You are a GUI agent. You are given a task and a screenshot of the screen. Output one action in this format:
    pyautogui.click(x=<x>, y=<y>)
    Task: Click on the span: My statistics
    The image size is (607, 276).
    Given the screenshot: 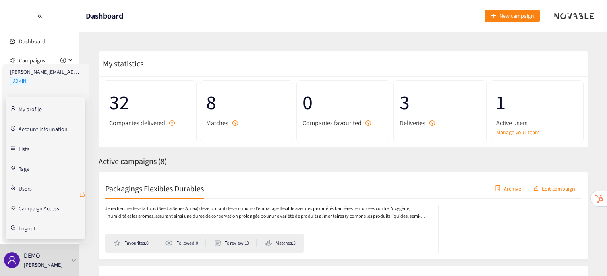 What is the action you would take?
    pyautogui.click(x=121, y=64)
    